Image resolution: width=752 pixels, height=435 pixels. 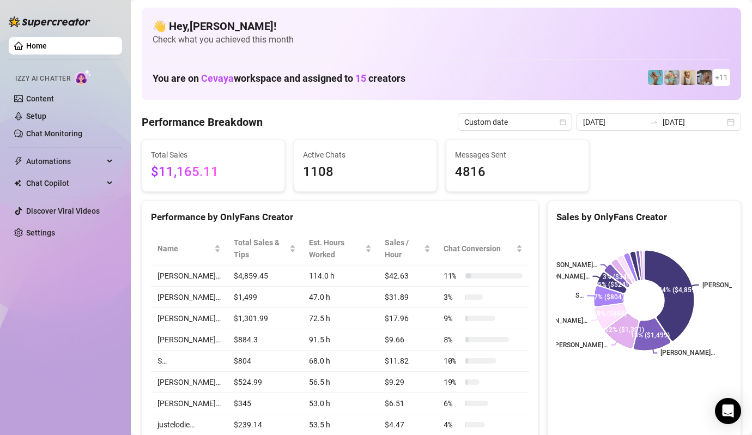 I want to click on img: Megan, so click(x=688, y=77).